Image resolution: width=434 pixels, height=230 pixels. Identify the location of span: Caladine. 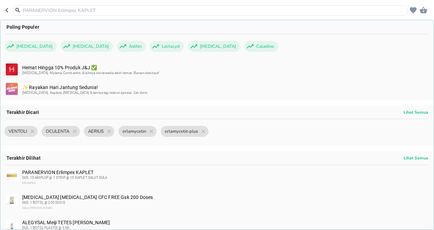
(265, 46).